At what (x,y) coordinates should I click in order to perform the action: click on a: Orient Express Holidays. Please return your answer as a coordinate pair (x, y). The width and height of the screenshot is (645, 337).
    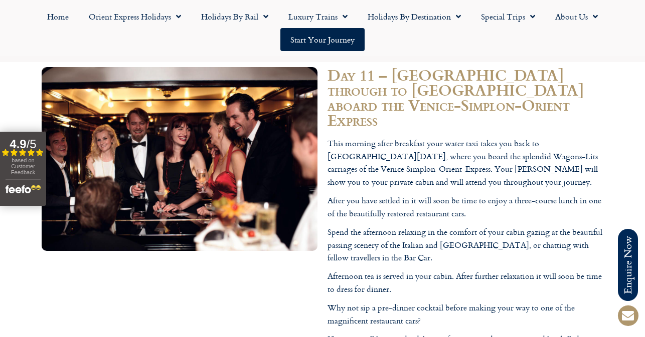
    Looking at the image, I should click on (135, 17).